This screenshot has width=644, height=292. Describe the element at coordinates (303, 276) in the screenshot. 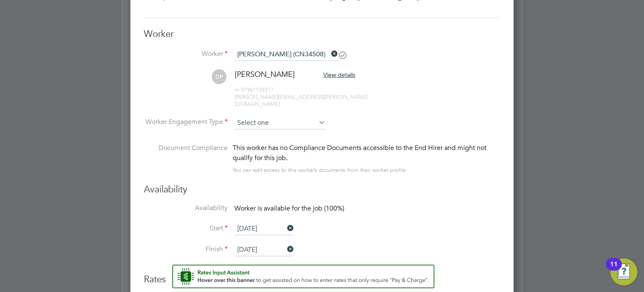

I see `button: Rate Assistant` at that location.